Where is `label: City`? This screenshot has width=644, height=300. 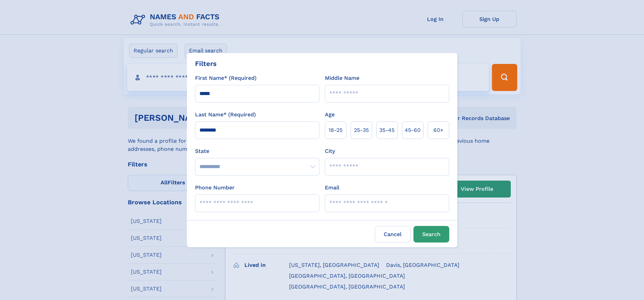
label: City is located at coordinates (330, 151).